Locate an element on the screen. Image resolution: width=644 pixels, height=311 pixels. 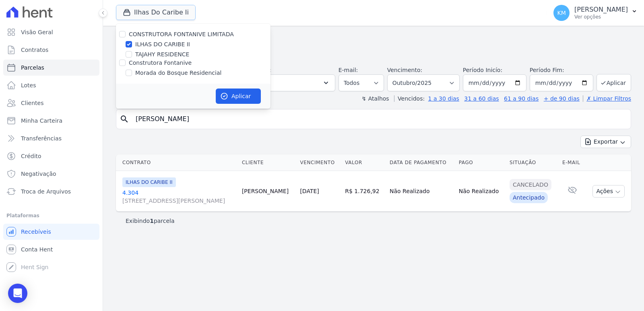
th: Contrato is located at coordinates (177, 162).